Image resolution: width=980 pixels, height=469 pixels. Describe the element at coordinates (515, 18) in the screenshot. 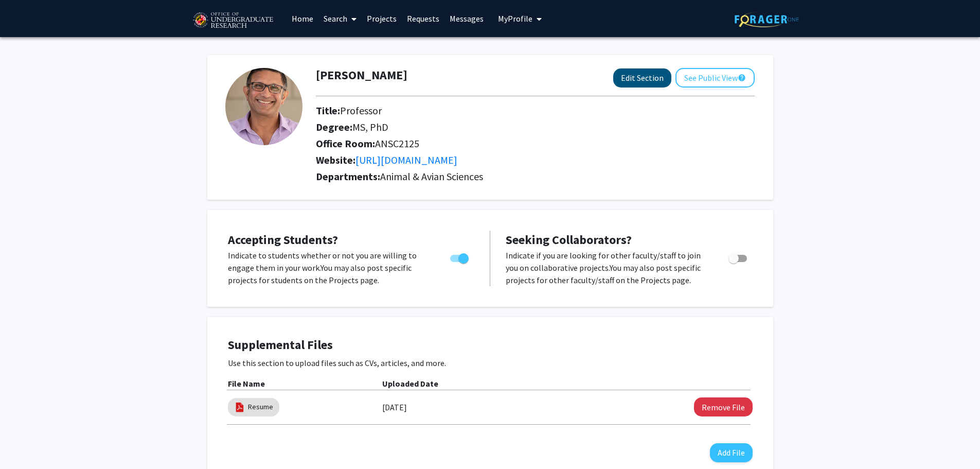

I see `span: My Profile` at that location.